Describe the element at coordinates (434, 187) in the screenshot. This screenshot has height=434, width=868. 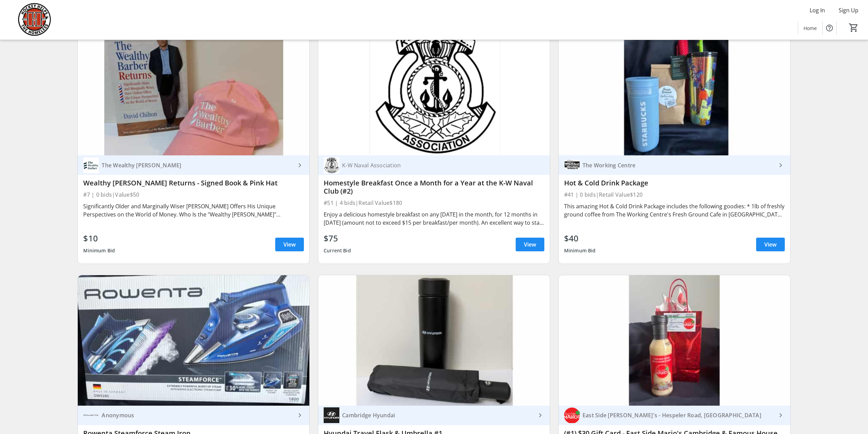
I see `div: Homestyle Breakfast Once a Month for a Year at the K-W Naval Club (#2)` at that location.